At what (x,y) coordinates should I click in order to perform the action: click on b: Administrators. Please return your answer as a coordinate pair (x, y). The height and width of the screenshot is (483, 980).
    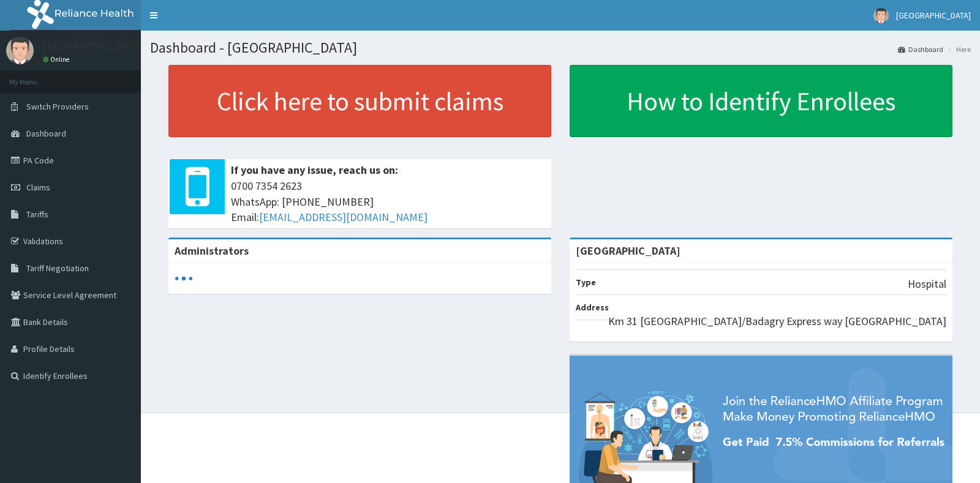
    Looking at the image, I should click on (211, 251).